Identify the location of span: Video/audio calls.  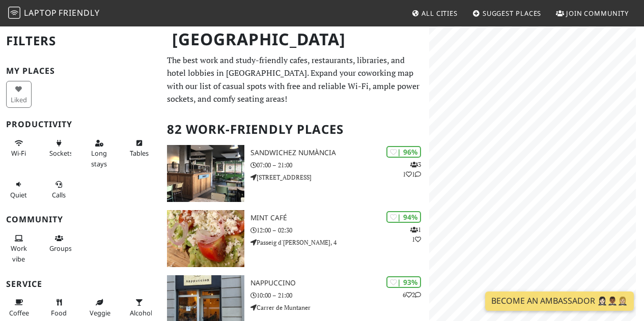
(58, 195).